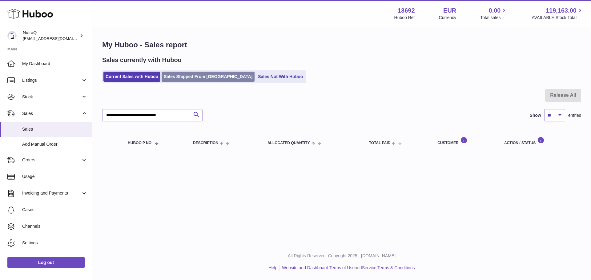 The height and width of the screenshot is (280, 591). Describe the element at coordinates (55, 64) in the screenshot. I see `span: My Dashboard` at that location.